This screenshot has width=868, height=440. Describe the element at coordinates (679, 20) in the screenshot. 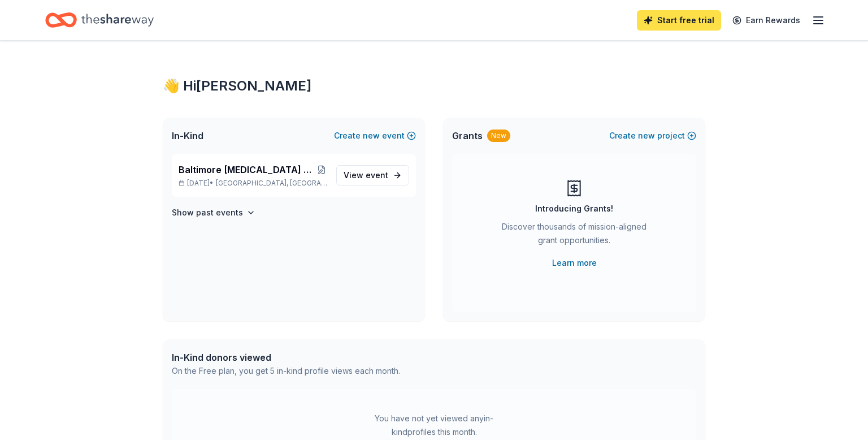

I see `a: Start free trial` at that location.